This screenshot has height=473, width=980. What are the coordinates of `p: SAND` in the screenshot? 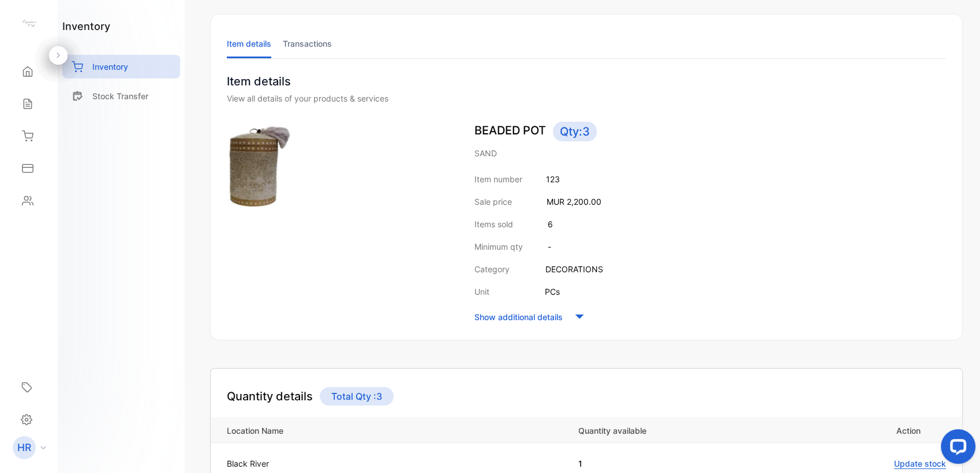 It's located at (710, 153).